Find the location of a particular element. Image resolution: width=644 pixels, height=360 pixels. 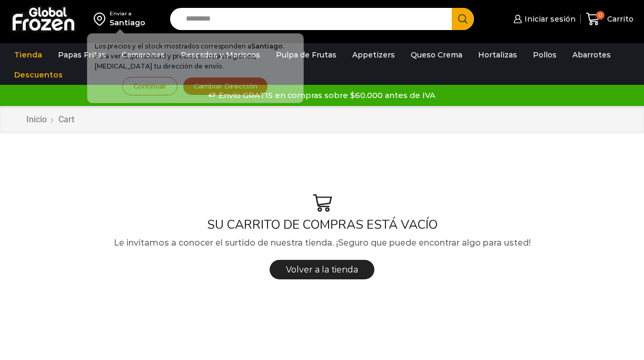

div: Enviar a is located at coordinates (127, 14).